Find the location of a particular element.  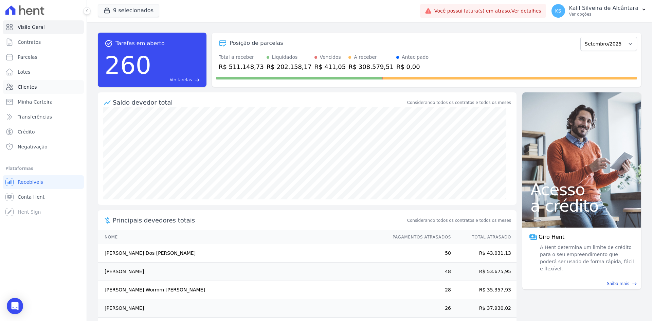

span: Considerando todos os contratos e todos os meses is located at coordinates (459, 220).